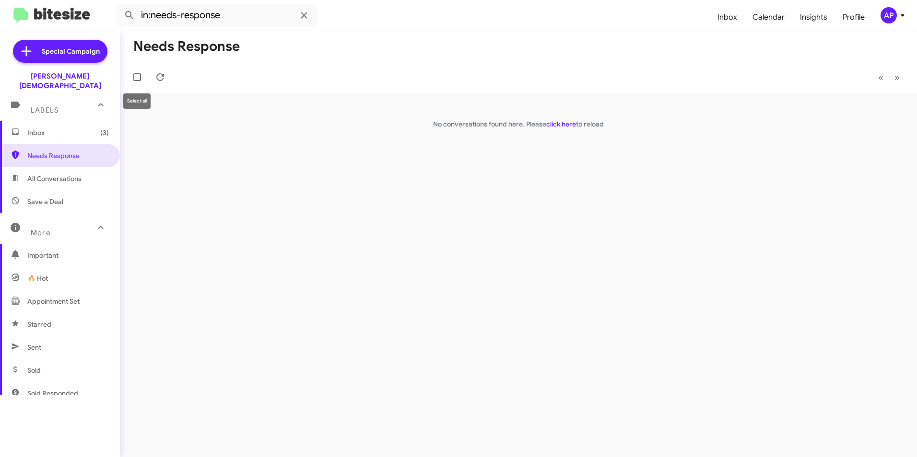 This screenshot has height=457, width=917. What do you see at coordinates (60, 51) in the screenshot?
I see `a: Special Campaign` at bounding box center [60, 51].